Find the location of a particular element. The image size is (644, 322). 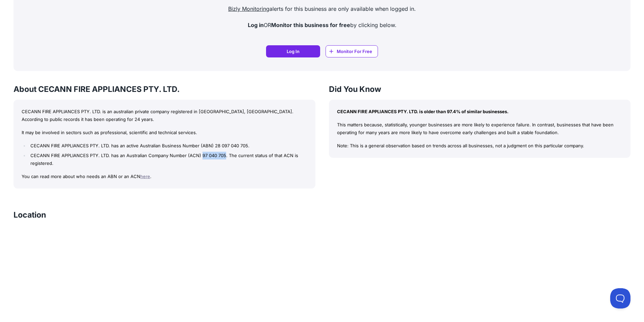

li: CECANN FIRE APPLIANCES PTY. LTD. has an Australian Company Number (ACN) 97 040 705. The current s... is located at coordinates (168, 160).